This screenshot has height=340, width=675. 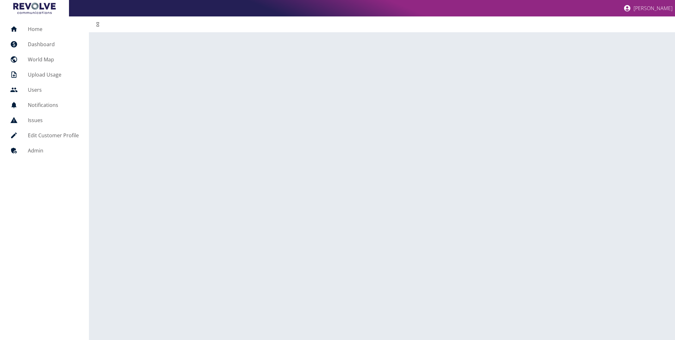 What do you see at coordinates (44, 44) in the screenshot?
I see `a: Dashboard` at bounding box center [44, 44].